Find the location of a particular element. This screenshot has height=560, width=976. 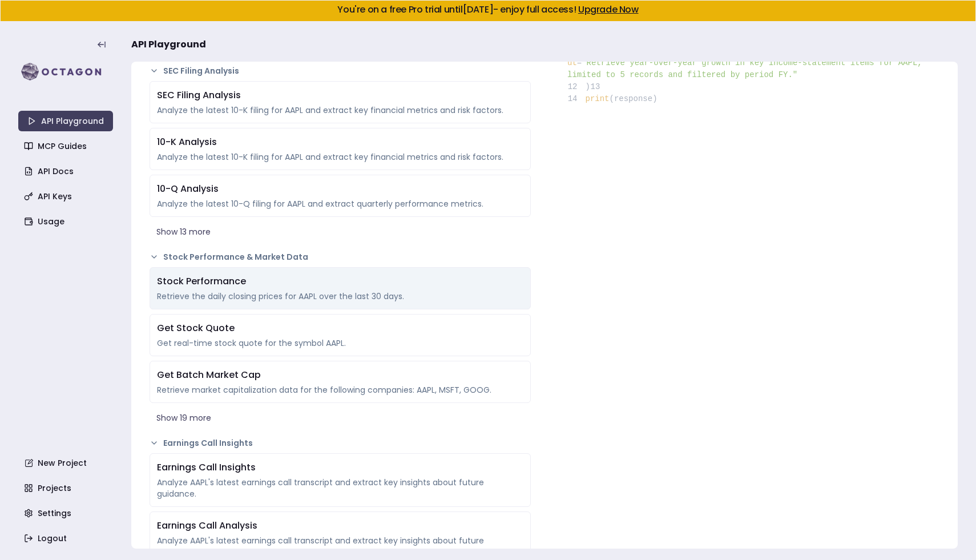

a: API Playground is located at coordinates (66, 121).